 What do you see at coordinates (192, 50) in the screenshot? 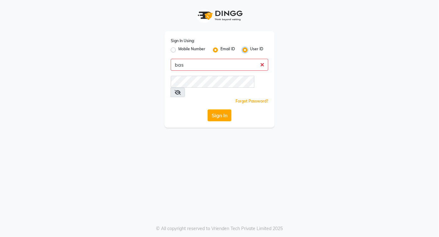
I see `label: Mobile Number` at bounding box center [192, 50].